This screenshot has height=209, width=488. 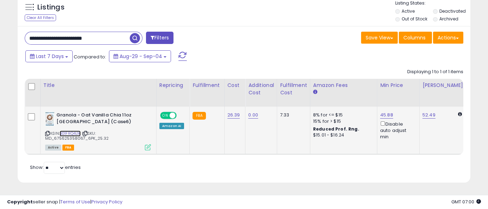 What do you see at coordinates (141, 56) in the screenshot?
I see `span: Aug-29 - Sep-04` at bounding box center [141, 56].